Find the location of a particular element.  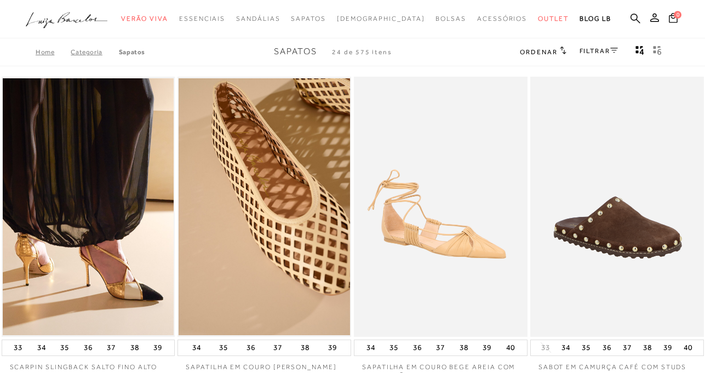

a: SCARPIN SLINGBACK SALTO FINO ALTO EM COURO MULTICOR DEBRUM DOURADO SCARPIN SLINGBACK SALTO FINO A... is located at coordinates (88, 207).